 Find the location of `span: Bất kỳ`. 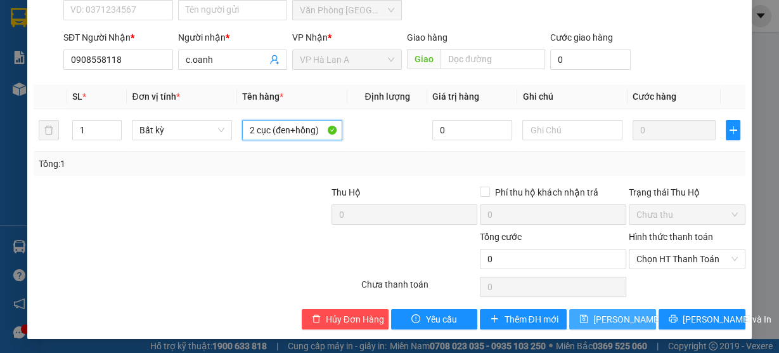

span: Bất kỳ is located at coordinates (182, 130).